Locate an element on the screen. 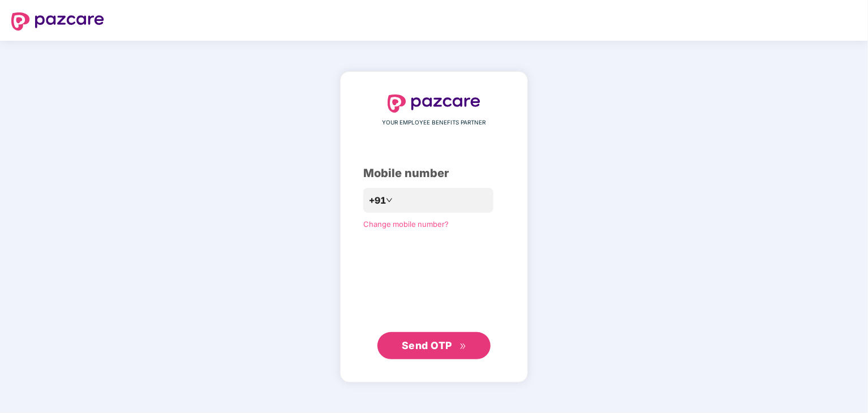 The height and width of the screenshot is (413, 868). span: double-right is located at coordinates (463, 346).